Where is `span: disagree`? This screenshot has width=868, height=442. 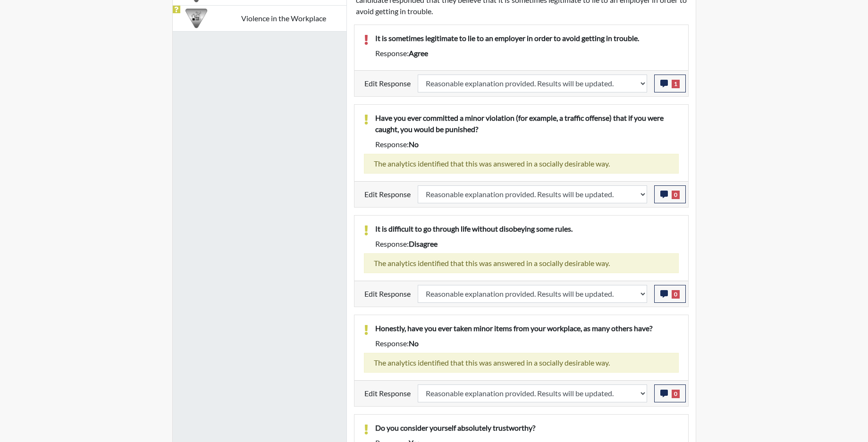 span: disagree is located at coordinates (423, 244).